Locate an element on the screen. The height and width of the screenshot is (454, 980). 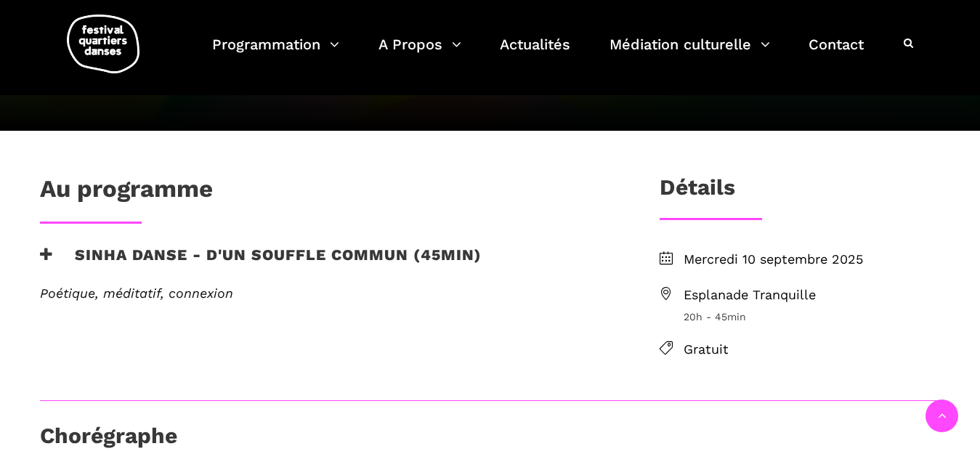
a: Actualités is located at coordinates (535, 53).